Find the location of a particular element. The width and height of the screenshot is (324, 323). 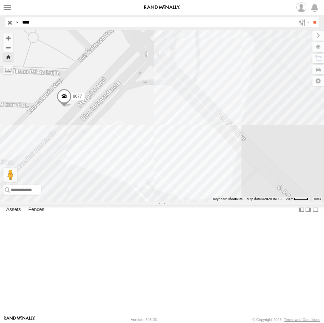

label: Map Settings is located at coordinates (318, 81).